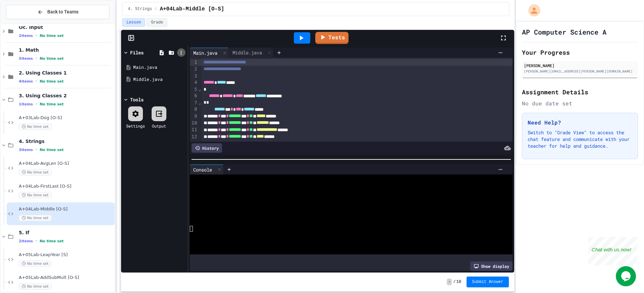  I want to click on button: Back to Teams, so click(58, 12).